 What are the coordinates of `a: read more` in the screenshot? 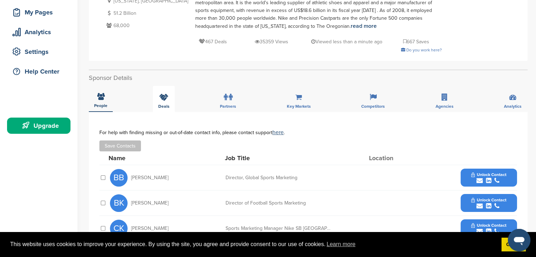 It's located at (364, 26).